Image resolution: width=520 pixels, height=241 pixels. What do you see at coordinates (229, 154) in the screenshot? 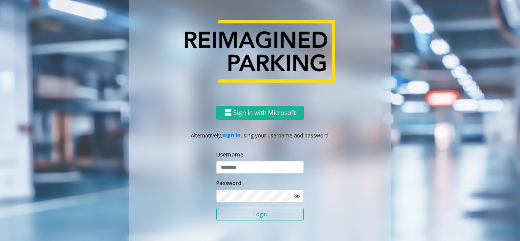
I see `label: Username` at bounding box center [229, 154].